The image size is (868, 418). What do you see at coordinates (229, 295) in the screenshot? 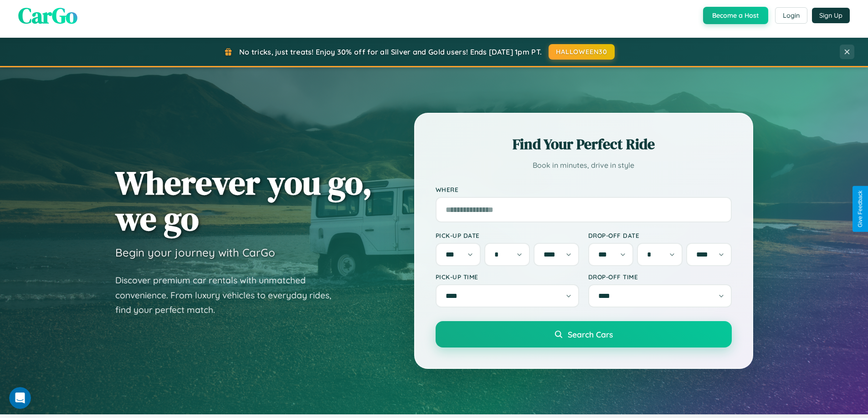
I see `p: Discover premium car rentals with unmatched convenience. From luxury vehicles to everyday rides, ...` at bounding box center [229, 295].